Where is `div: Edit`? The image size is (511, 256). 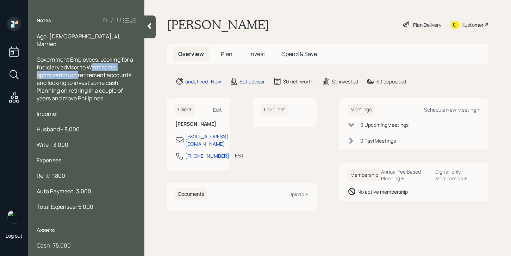
div: Edit is located at coordinates (217, 110).